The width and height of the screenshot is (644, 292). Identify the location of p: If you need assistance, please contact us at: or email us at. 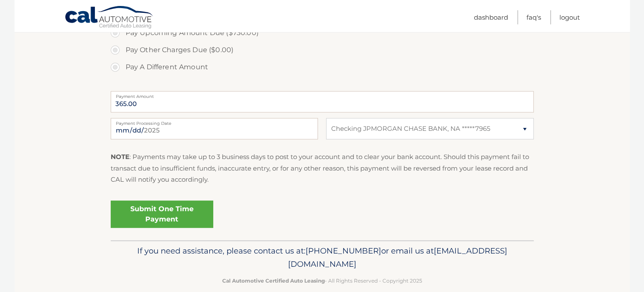
(322, 258).